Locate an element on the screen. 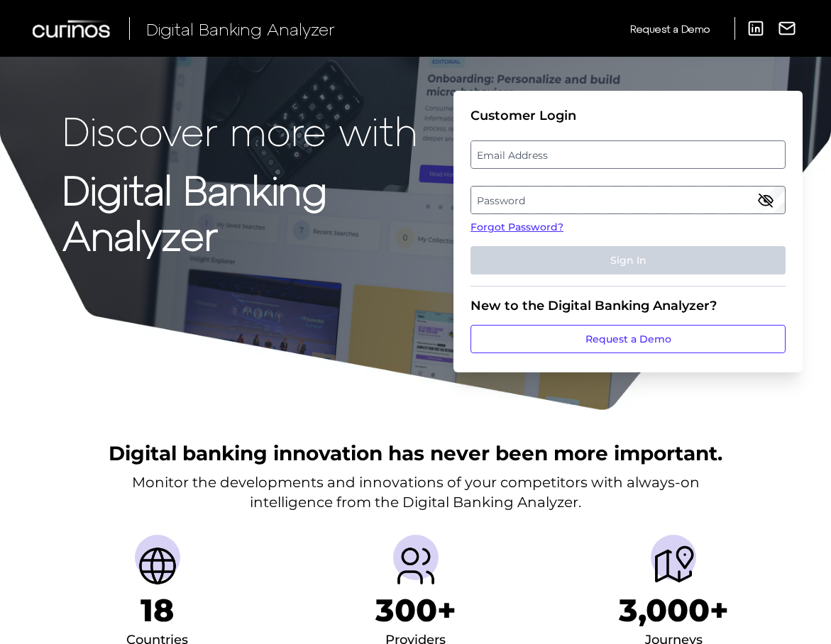 The image size is (831, 644). span: Request a Demo is located at coordinates (670, 28).